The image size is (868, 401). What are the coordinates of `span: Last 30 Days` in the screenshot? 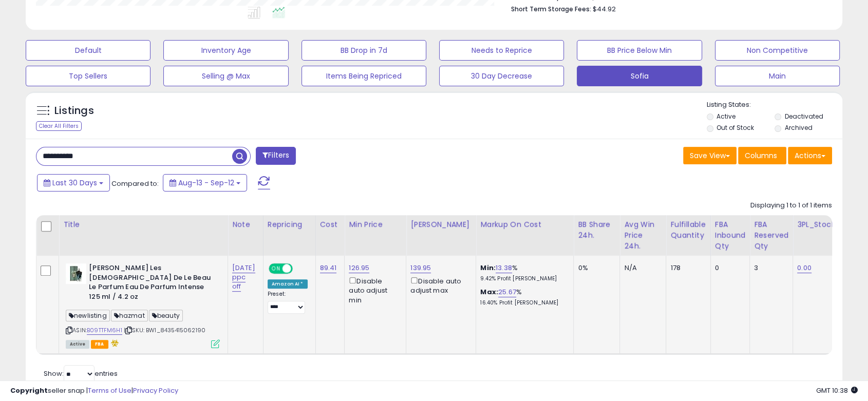 It's located at (74, 183).